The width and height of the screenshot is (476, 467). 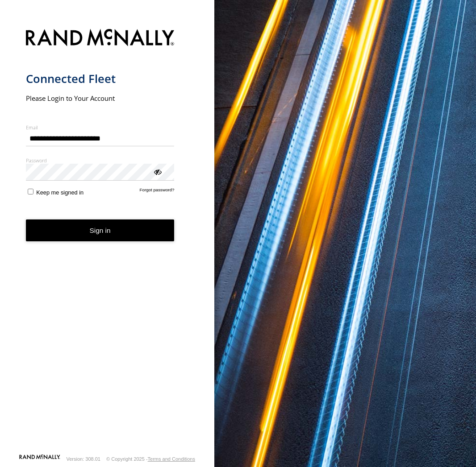 I want to click on form: main, so click(x=107, y=238).